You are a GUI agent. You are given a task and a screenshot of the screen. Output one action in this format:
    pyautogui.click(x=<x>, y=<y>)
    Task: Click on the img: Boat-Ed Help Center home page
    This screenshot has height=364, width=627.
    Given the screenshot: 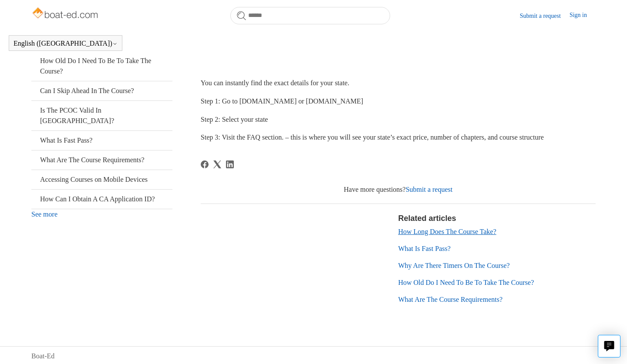 What is the action you would take?
    pyautogui.click(x=66, y=14)
    